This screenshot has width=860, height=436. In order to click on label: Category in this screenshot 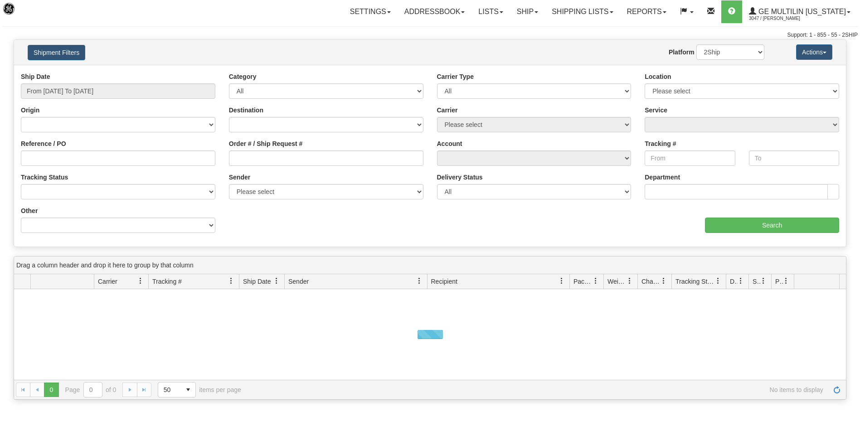, I will do `click(242, 77)`.